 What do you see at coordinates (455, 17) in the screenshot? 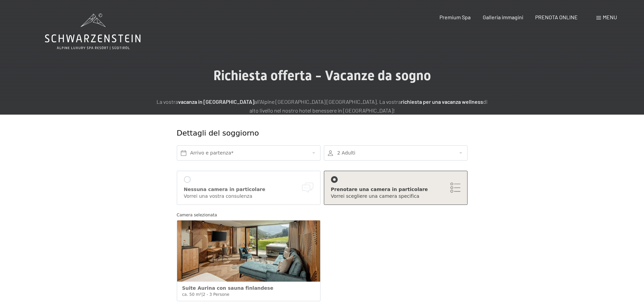
I see `a: Premium Spa` at bounding box center [455, 17].